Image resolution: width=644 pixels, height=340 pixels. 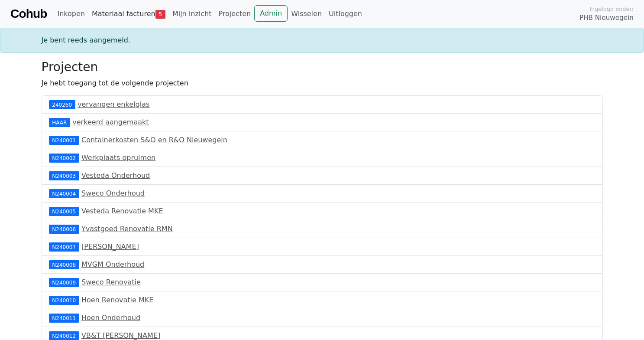 I want to click on a: Inkopen, so click(x=71, y=14).